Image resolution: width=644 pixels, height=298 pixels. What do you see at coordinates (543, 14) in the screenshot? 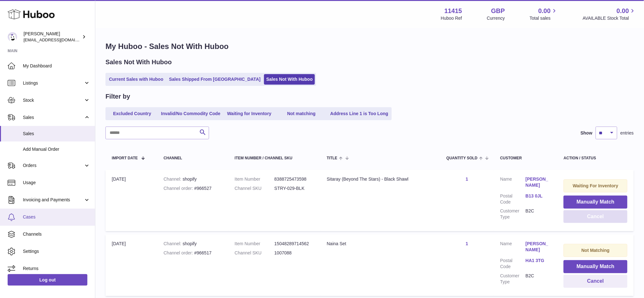
I see `a: 0.00 Total sales` at bounding box center [543, 14].